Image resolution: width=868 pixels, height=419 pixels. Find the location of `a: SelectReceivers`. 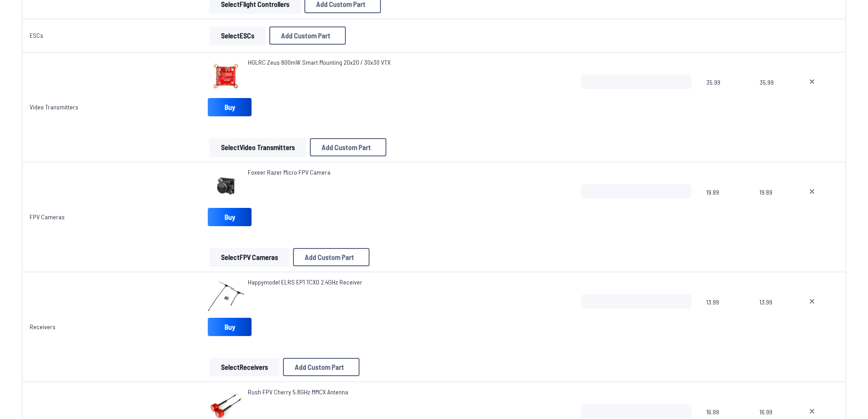

a: SelectReceivers is located at coordinates (244, 367).